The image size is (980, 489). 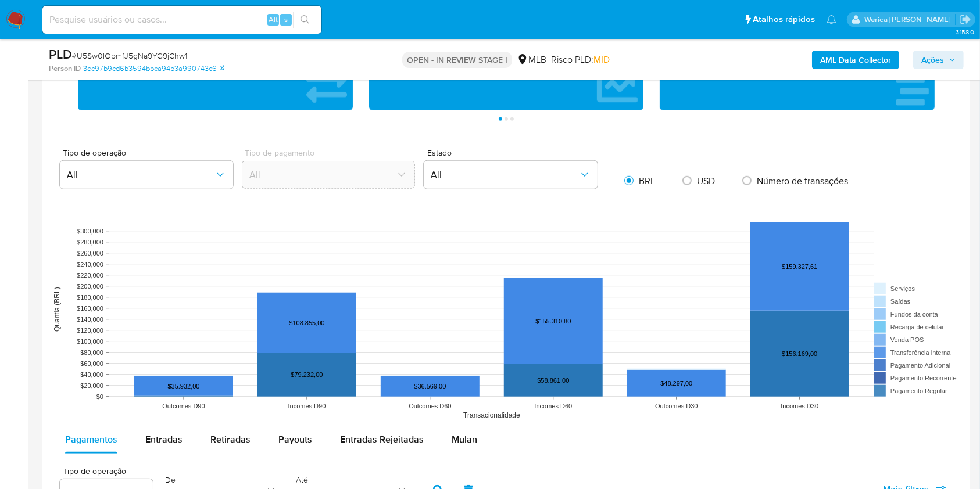 What do you see at coordinates (831, 19) in the screenshot?
I see `a: Notificações` at bounding box center [831, 19].